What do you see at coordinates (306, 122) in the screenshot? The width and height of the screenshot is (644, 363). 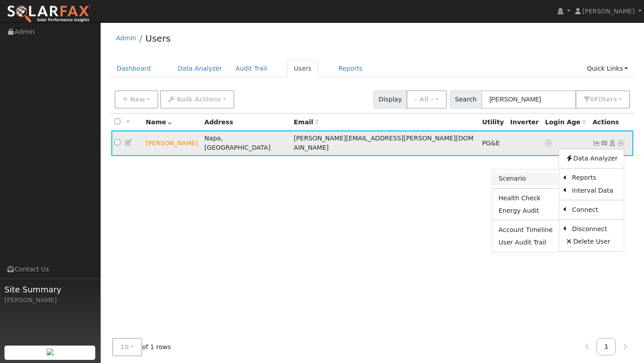 I see `span: Email` at bounding box center [306, 122].